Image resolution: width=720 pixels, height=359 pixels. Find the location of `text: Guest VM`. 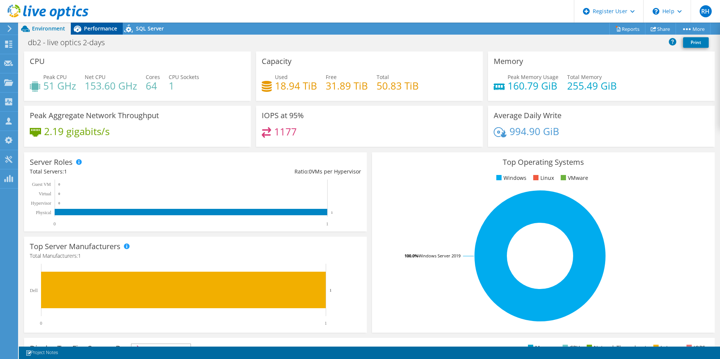

text: Guest VM is located at coordinates (41, 185).